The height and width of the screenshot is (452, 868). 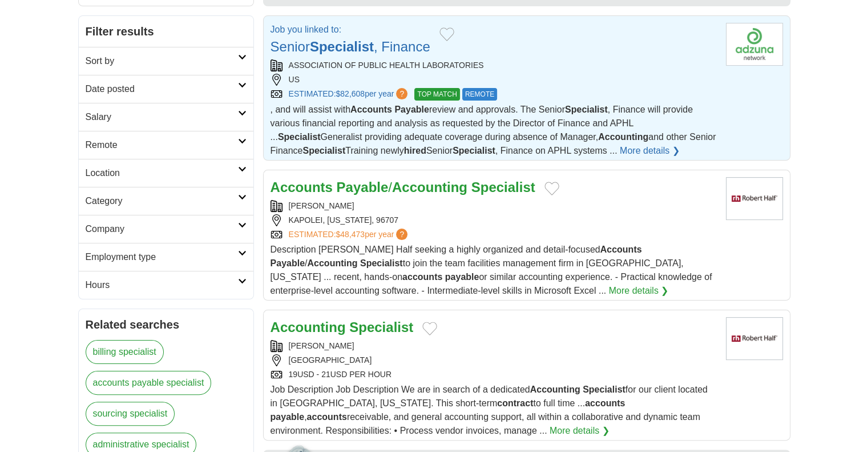 What do you see at coordinates (166, 284) in the screenshot?
I see `a: Hours` at bounding box center [166, 284].